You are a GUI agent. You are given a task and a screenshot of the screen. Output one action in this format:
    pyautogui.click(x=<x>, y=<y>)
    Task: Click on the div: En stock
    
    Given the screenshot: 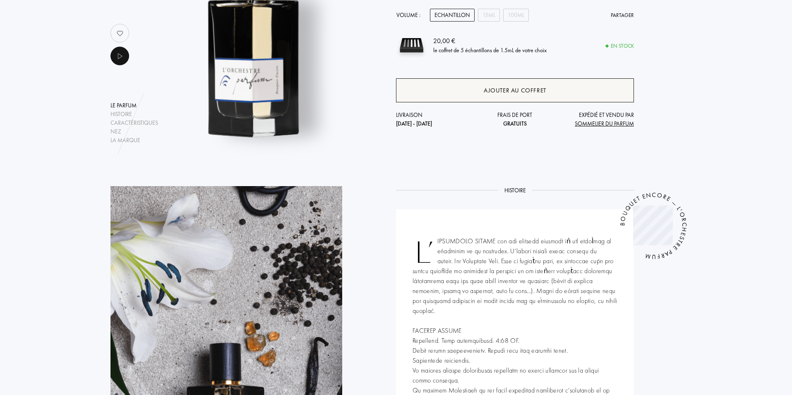 What is the action you would take?
    pyautogui.click(x=620, y=46)
    